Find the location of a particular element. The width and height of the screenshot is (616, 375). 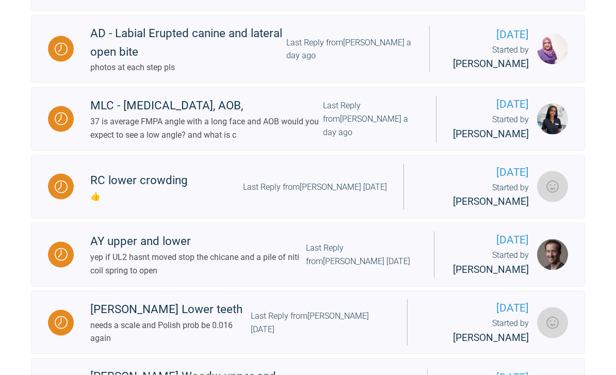

div: RC lower crowding is located at coordinates (139, 180).